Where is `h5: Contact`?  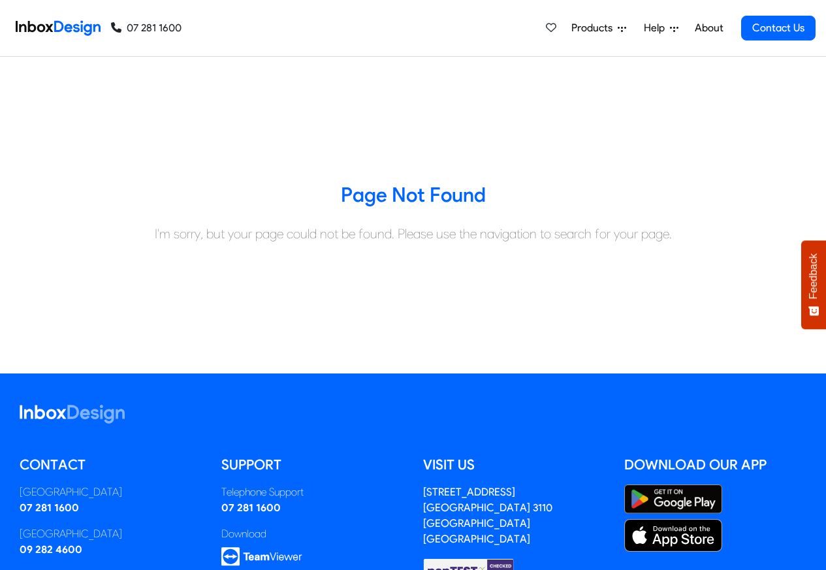 h5: Contact is located at coordinates (110, 465).